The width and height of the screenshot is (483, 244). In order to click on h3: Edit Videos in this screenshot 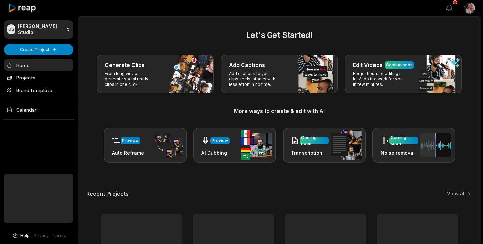, I will do `click(368, 65)`.